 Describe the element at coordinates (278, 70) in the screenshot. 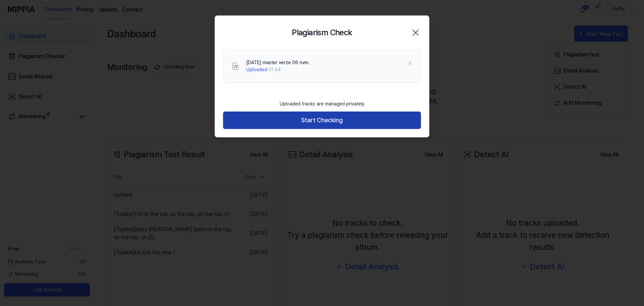

I see `div: · 01:44` at that location.